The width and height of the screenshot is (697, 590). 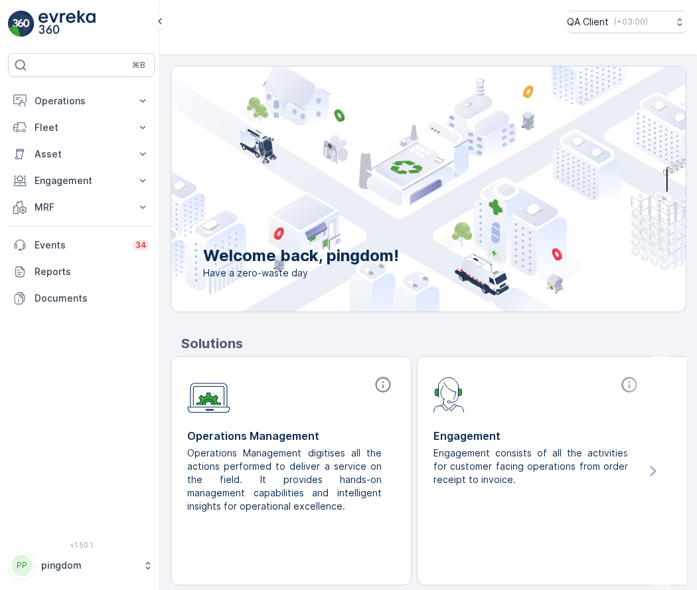 What do you see at coordinates (81, 565) in the screenshot?
I see `button: PPpingdom` at bounding box center [81, 565].